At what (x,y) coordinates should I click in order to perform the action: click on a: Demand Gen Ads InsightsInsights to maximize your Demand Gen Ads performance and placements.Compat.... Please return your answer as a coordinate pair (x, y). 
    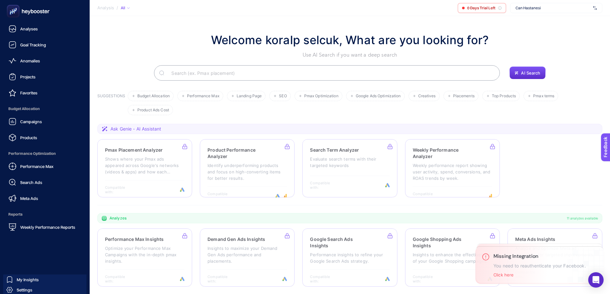
    Looking at the image, I should click on (247, 258).